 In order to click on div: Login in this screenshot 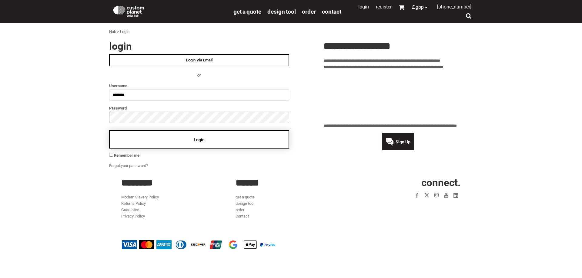, I will do `click(125, 32)`.